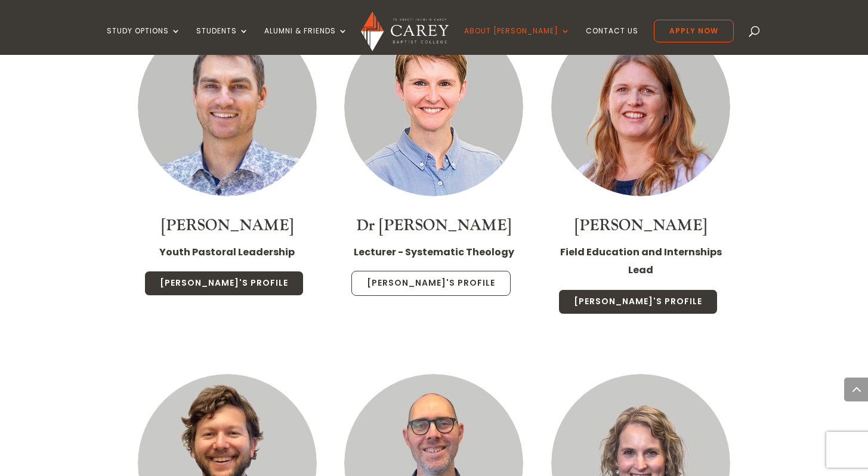 Image resolution: width=868 pixels, height=476 pixels. What do you see at coordinates (144, 40) in the screenshot?
I see `a: Study Options` at bounding box center [144, 40].